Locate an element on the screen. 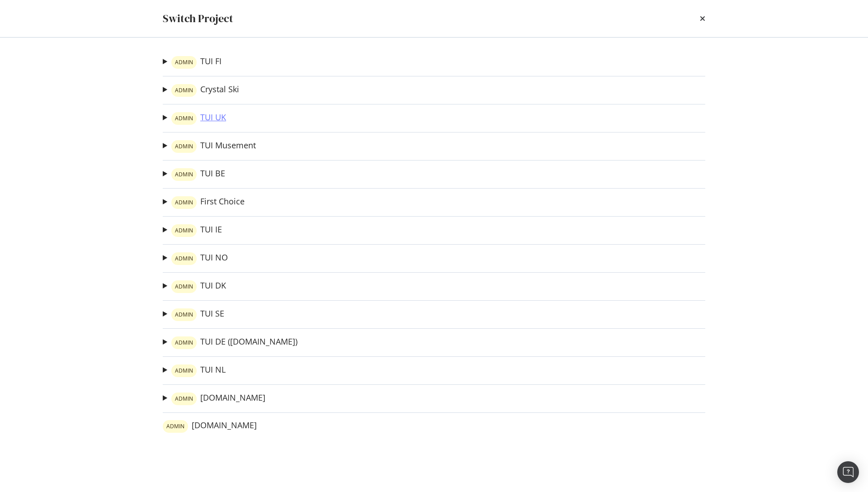 Image resolution: width=868 pixels, height=492 pixels. summary: warning labelTUI BE is located at coordinates (194, 174).